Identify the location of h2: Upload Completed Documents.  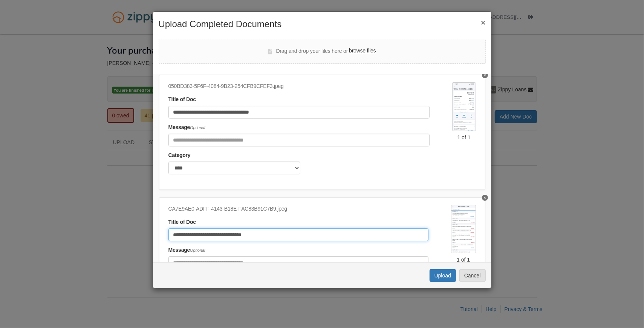
(322, 24).